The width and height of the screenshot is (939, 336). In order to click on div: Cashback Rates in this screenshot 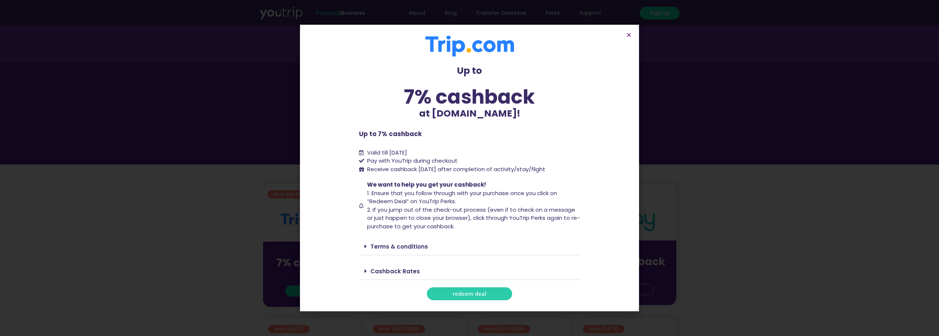, I will do `click(470, 271)`.